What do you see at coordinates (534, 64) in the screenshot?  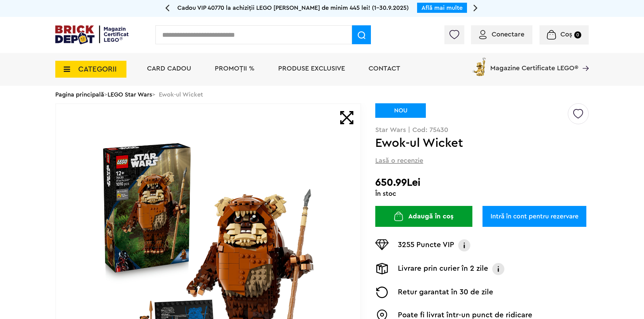 I see `span: Magazine Certificate LEGO®` at bounding box center [534, 64].